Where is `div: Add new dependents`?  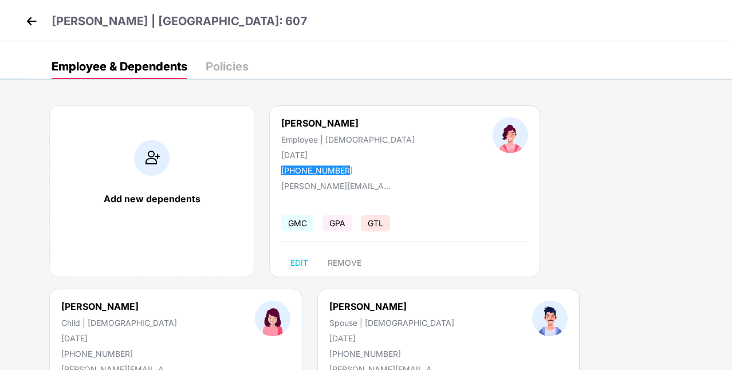
div: Add new dependents is located at coordinates (152, 199).